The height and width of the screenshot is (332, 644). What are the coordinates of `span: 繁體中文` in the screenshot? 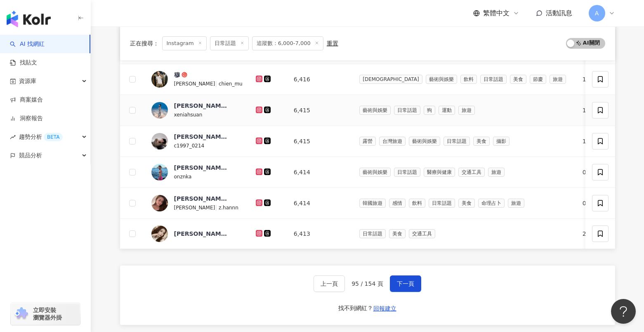 It's located at (496, 13).